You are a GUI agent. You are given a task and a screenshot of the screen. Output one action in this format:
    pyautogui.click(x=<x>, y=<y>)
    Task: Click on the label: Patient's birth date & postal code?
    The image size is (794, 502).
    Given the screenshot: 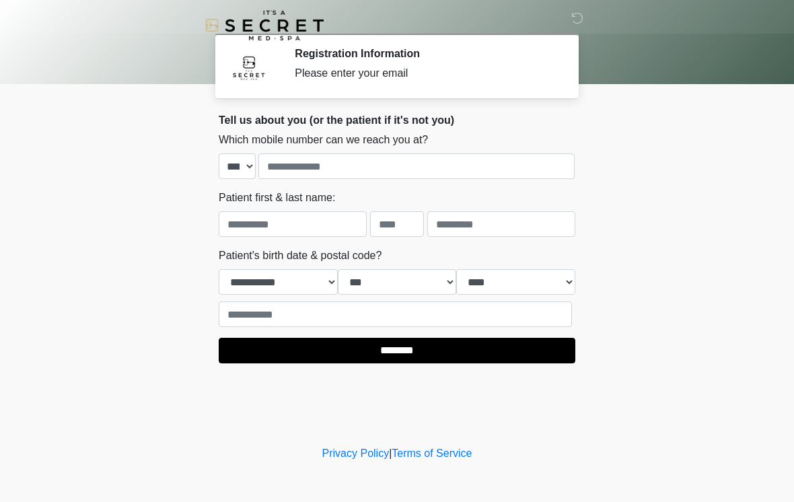 What is the action you would take?
    pyautogui.click(x=300, y=256)
    